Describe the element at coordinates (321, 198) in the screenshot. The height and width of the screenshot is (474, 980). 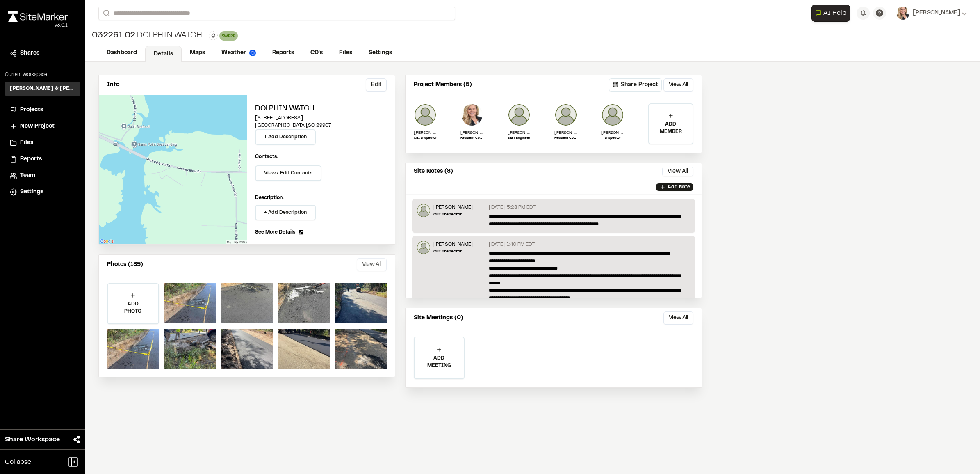
I see `p: Description:` at that location.